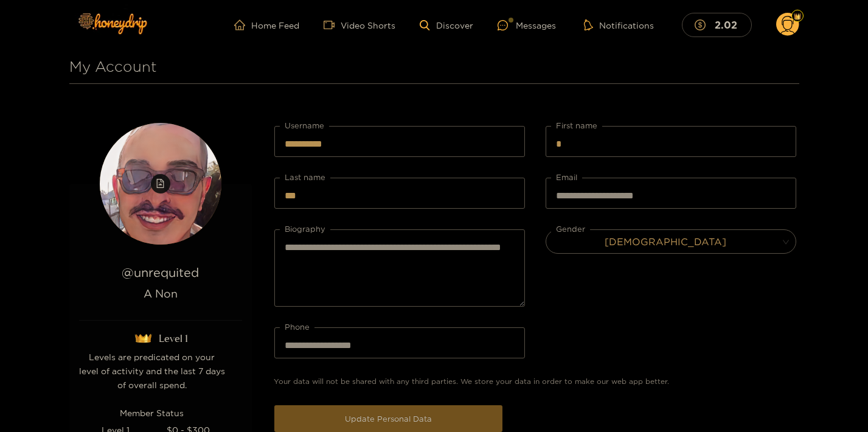  Describe the element at coordinates (703, 25) in the screenshot. I see `span: dollar` at that location.